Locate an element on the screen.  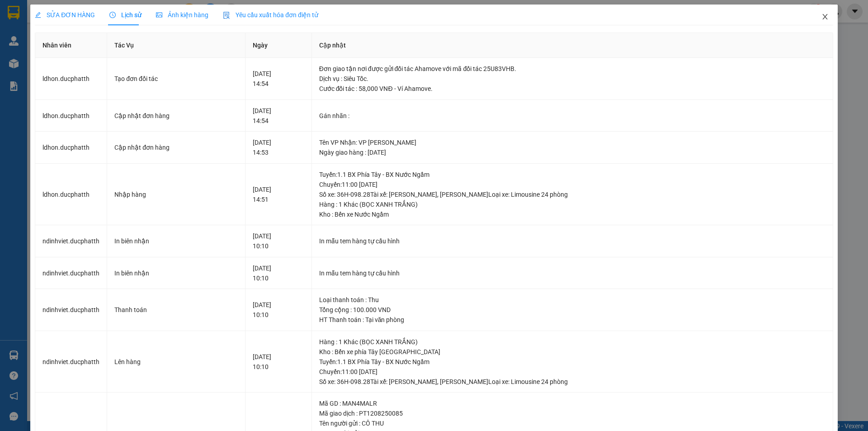
div: Đơn giao tận nơi được gửi đối tác Ahamove với mã đối tác 25U83VHB. is located at coordinates (573, 69).